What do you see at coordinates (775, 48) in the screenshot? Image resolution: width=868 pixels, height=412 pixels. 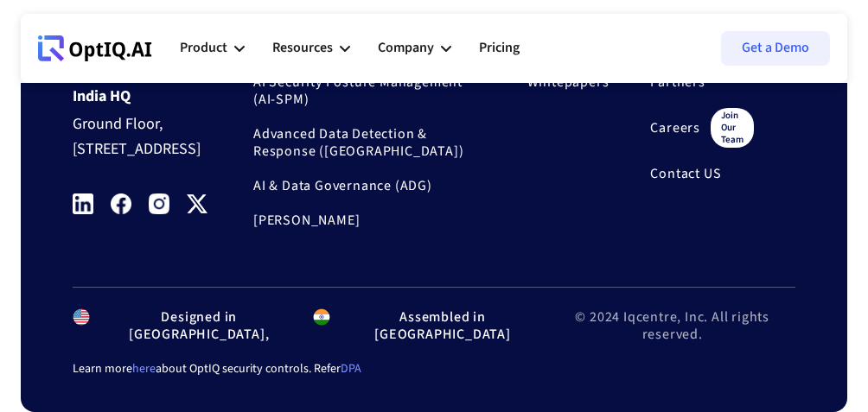 I see `a: Get a Demo` at bounding box center [775, 48].